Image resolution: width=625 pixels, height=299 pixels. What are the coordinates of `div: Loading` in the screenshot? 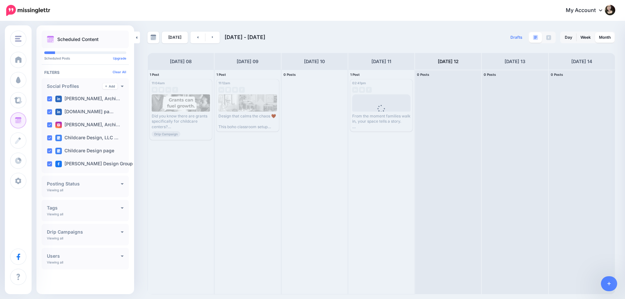 It's located at (381, 113).